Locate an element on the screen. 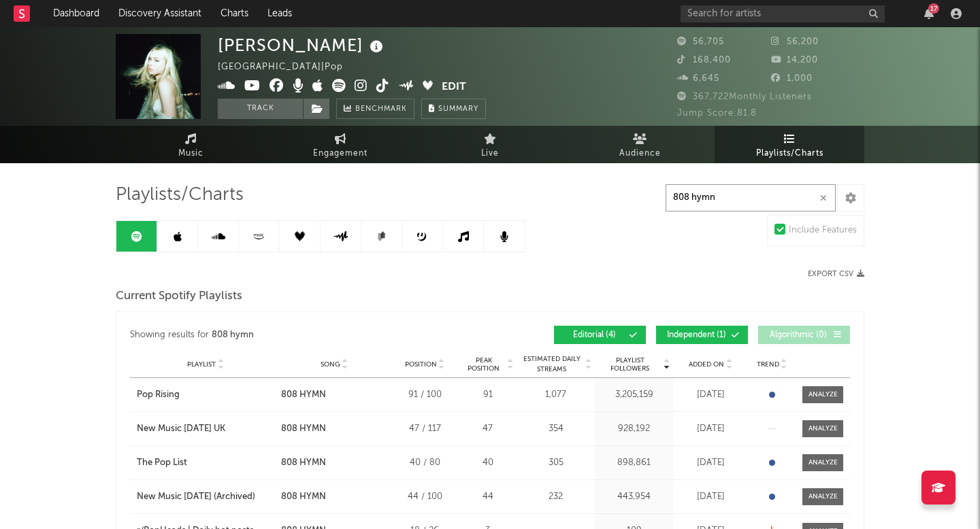 The image size is (980, 529). input: Search Playlists/Charts is located at coordinates (751, 198).